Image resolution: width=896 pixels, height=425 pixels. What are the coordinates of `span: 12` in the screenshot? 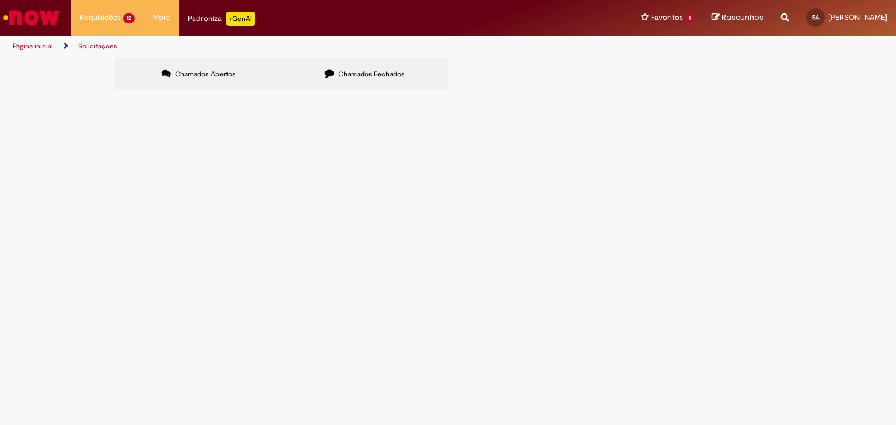 It's located at (129, 18).